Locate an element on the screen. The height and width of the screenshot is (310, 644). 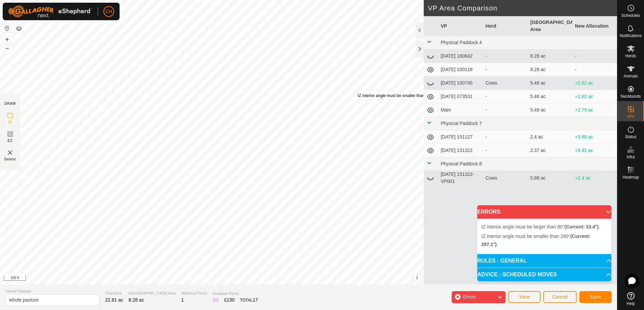
p-accordion-header: ERRORS is located at coordinates (544, 212).